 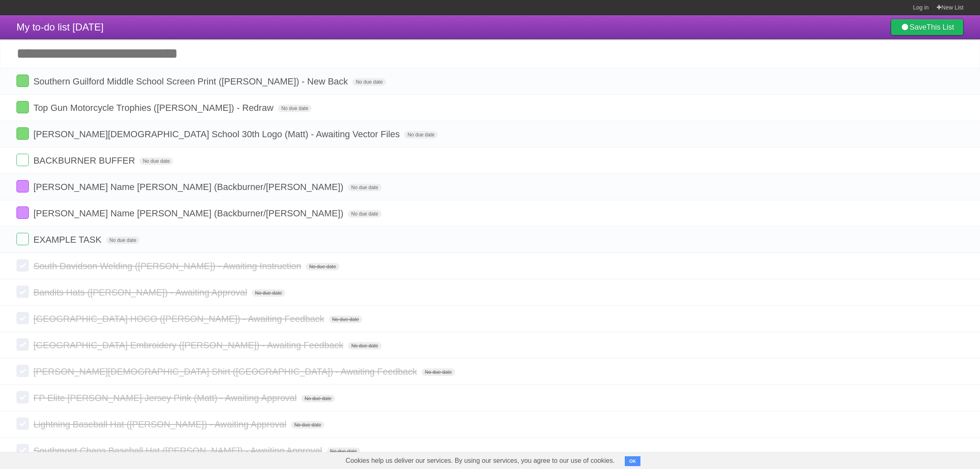 What do you see at coordinates (68, 239) in the screenshot?
I see `span: EXAMPLE TASK` at bounding box center [68, 239].